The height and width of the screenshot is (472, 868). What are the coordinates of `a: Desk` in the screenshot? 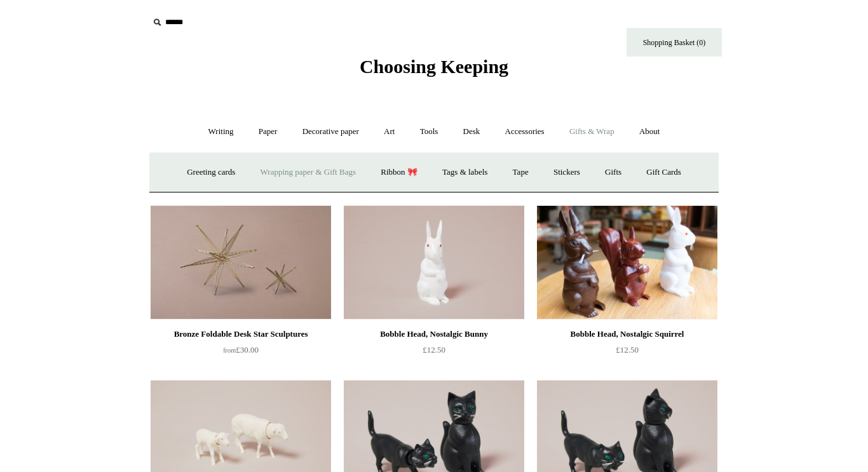 It's located at (472, 131).